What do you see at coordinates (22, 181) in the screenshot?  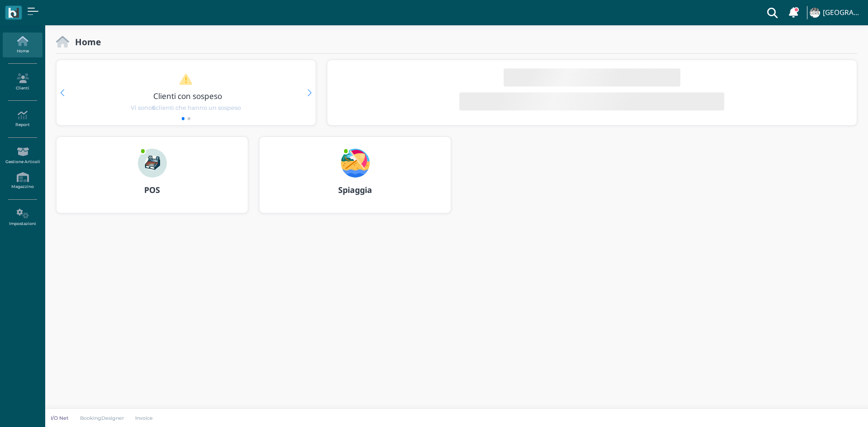 I see `a: Magazzino` at bounding box center [22, 181].